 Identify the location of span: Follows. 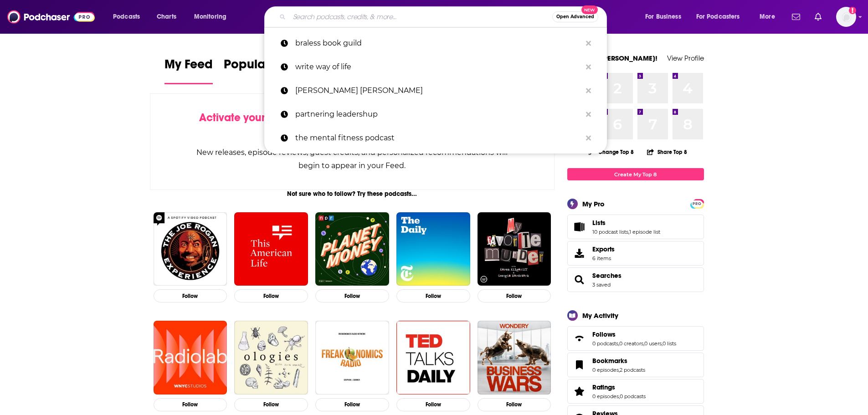
(636, 339).